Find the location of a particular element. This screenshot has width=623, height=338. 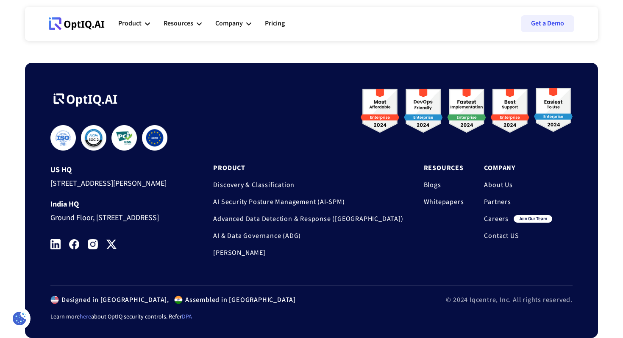

a: About Us is located at coordinates (518, 185).